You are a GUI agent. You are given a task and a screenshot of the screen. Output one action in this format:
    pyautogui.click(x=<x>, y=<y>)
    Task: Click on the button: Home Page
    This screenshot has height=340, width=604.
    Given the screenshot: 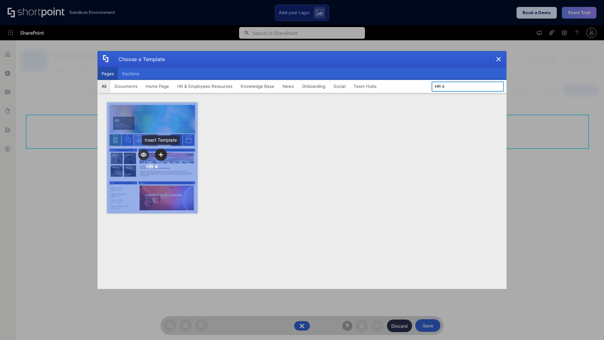 What is the action you would take?
    pyautogui.click(x=157, y=86)
    